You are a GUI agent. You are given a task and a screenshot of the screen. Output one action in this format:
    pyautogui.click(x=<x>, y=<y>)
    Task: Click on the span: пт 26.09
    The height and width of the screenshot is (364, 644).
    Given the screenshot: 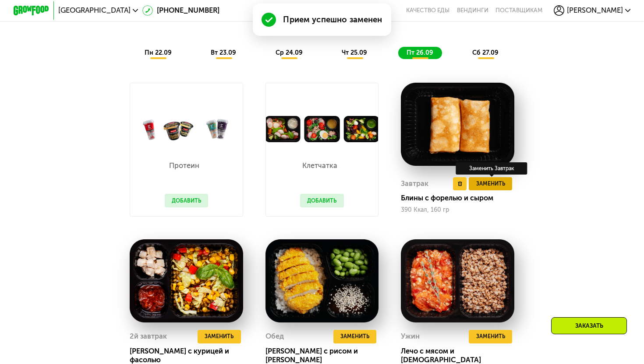 What is the action you would take?
    pyautogui.click(x=420, y=53)
    